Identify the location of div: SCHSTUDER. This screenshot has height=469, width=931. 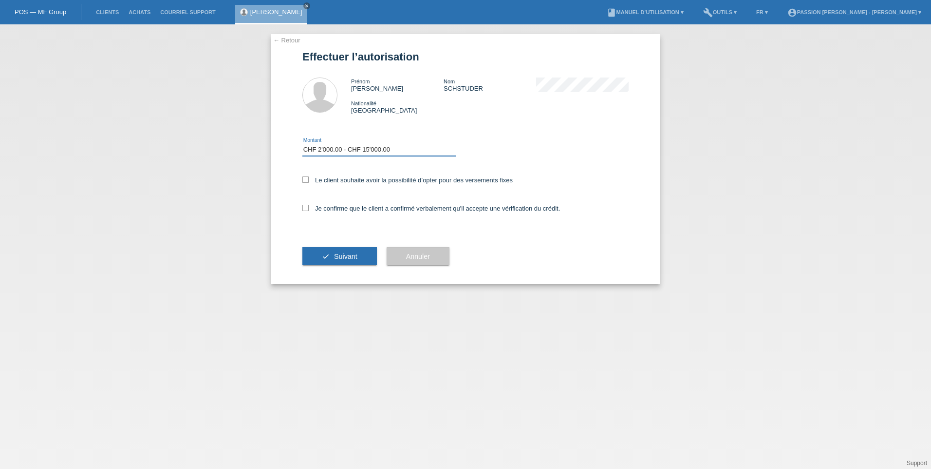
(490, 85).